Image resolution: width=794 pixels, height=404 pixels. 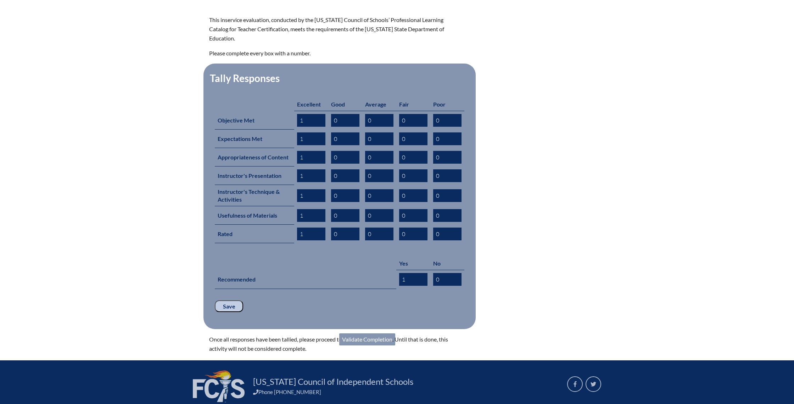 I want to click on a: Validate Completion, so click(x=367, y=339).